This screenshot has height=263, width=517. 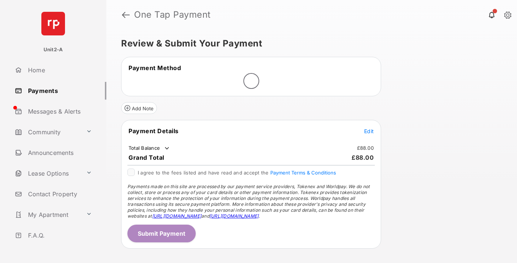 I want to click on a: Community, so click(x=47, y=132).